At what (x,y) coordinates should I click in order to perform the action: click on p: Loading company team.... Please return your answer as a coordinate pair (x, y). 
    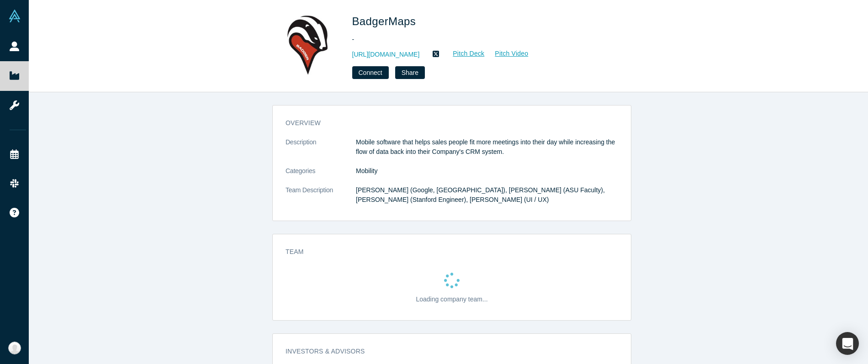
    Looking at the image, I should click on (452, 299).